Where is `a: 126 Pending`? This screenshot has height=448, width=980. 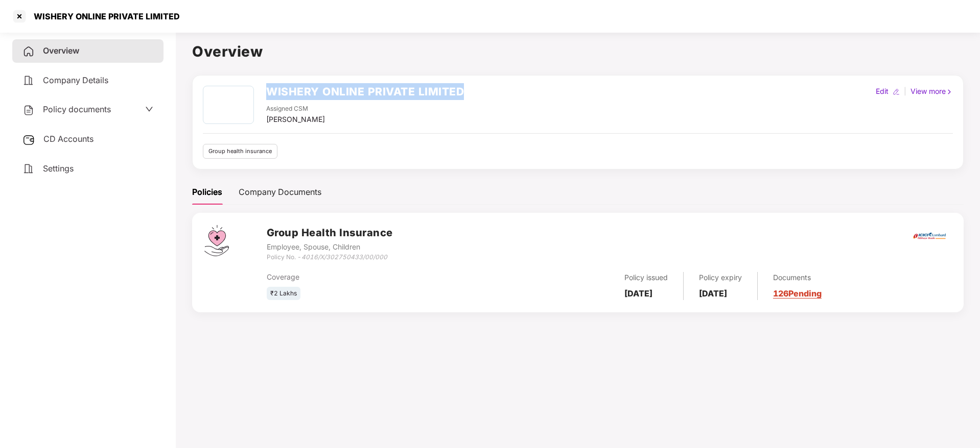 a: 126 Pending is located at coordinates (797, 294).